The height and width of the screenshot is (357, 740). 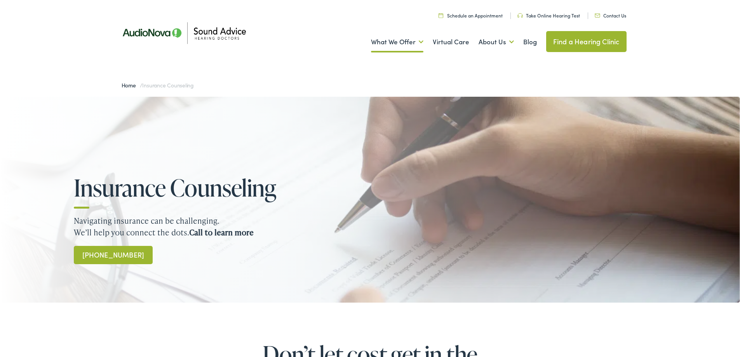 I want to click on img: Icon representing mail communication in a unique green color, indicative of contact or communicat..., so click(x=598, y=16).